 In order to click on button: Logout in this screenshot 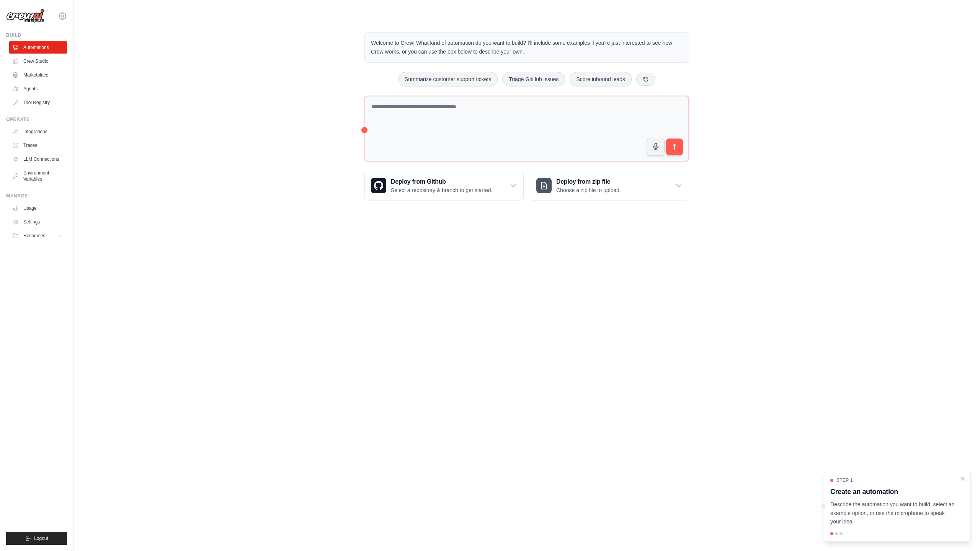, I will do `click(37, 539)`.